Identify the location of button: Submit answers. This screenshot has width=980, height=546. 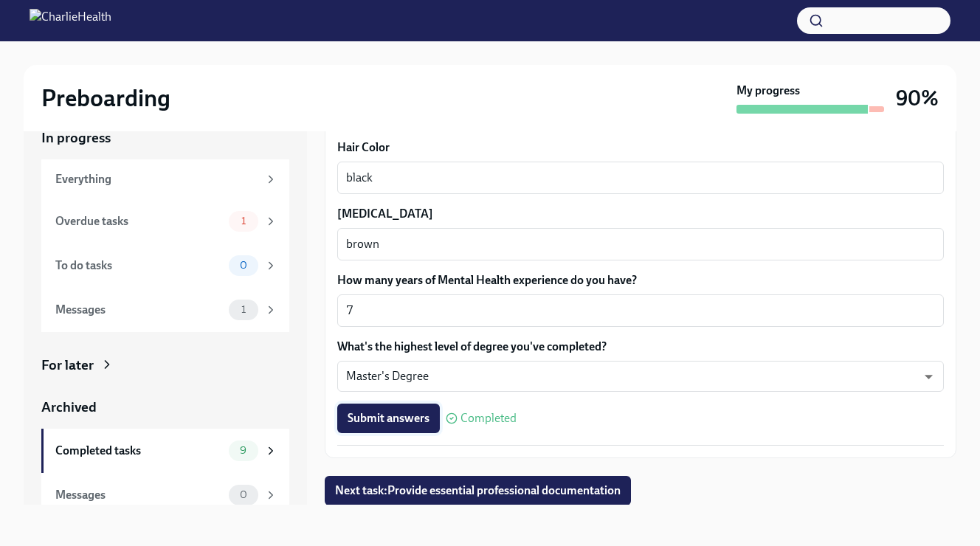
(388, 418).